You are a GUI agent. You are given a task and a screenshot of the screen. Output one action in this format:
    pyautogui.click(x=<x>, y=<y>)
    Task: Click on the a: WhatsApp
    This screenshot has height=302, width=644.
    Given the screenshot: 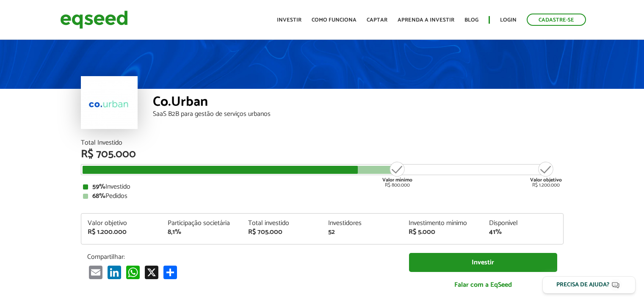 What is the action you would take?
    pyautogui.click(x=133, y=272)
    